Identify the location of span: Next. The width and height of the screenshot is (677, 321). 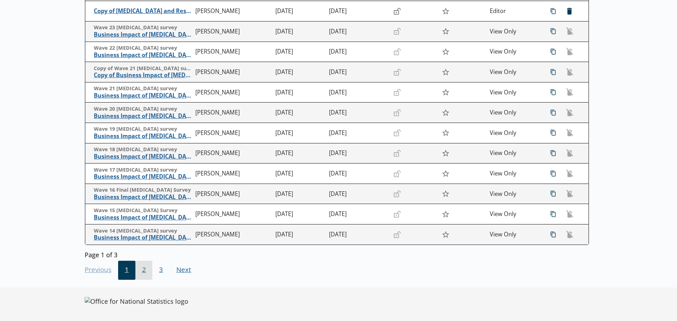
(184, 271).